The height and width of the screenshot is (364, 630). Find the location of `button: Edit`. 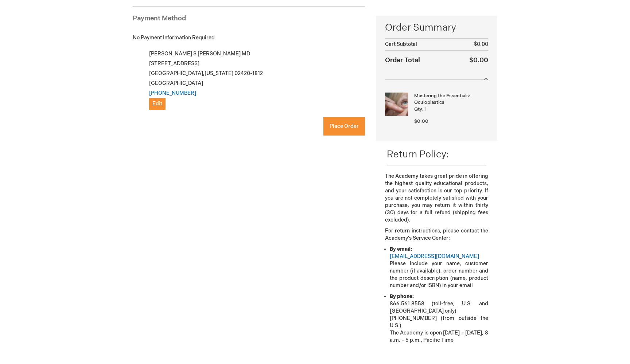

button: Edit is located at coordinates (157, 104).